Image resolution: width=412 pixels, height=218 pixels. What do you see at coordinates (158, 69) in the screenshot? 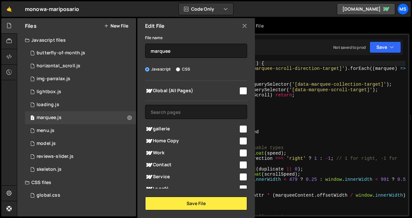
I see `label: Javascript` at bounding box center [158, 69].